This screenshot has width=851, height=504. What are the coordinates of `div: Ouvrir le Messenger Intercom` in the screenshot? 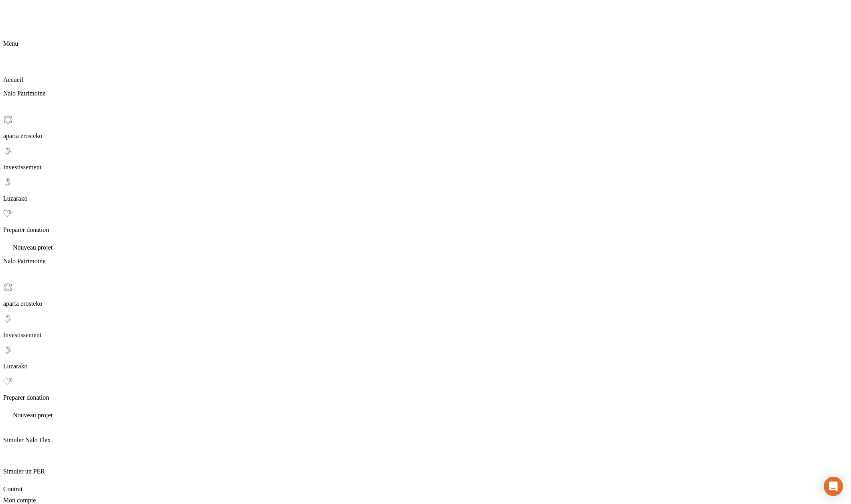 It's located at (834, 486).